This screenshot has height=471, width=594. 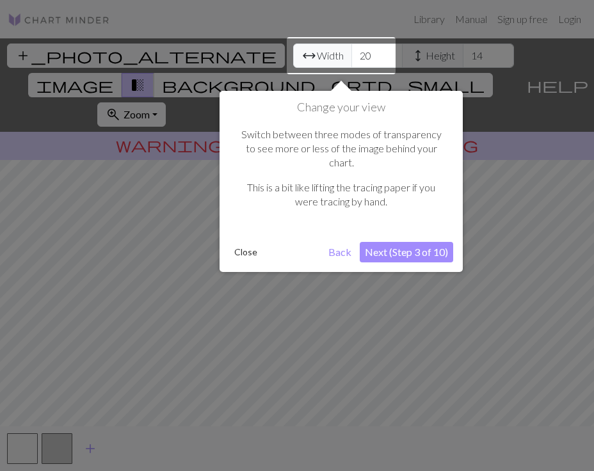 What do you see at coordinates (340, 252) in the screenshot?
I see `button: Back` at bounding box center [340, 252].